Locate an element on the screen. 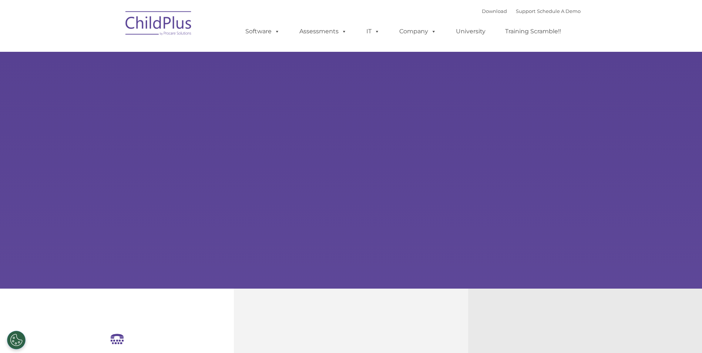 The image size is (702, 353). button: Cookies Settings is located at coordinates (16, 340).